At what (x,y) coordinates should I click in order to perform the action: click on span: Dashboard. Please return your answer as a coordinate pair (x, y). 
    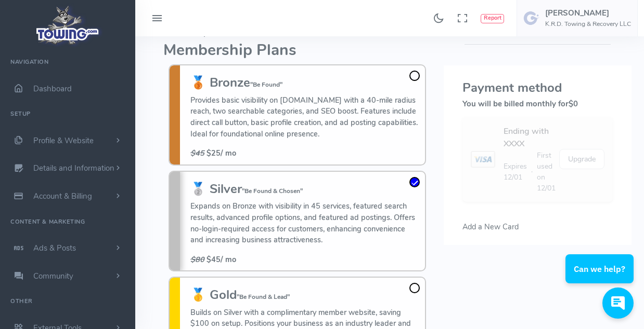
    Looking at the image, I should click on (52, 89).